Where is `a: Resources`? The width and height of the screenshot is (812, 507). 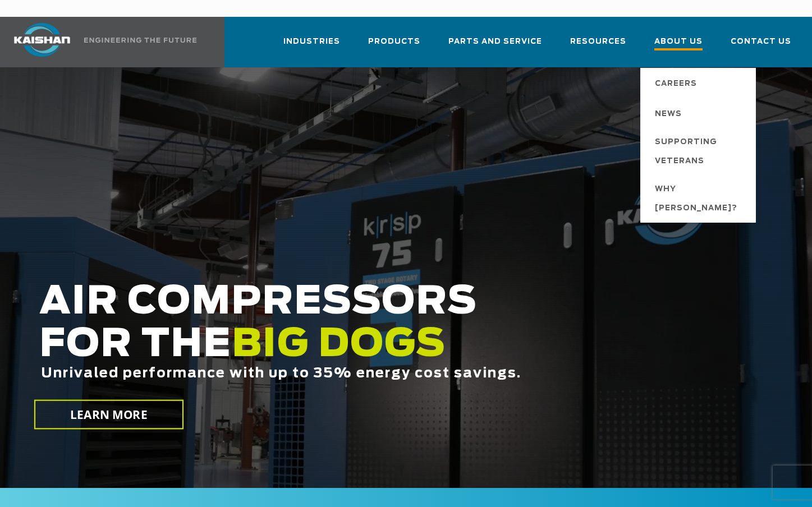
a: Resources is located at coordinates (598, 46).